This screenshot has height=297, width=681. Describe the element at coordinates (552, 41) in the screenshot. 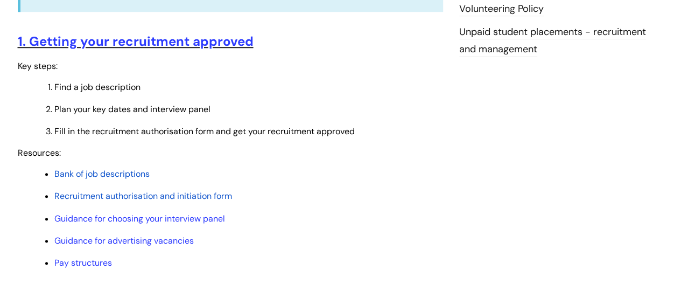

I see `a: Unpaid student placements - recruitment and management` at that location.